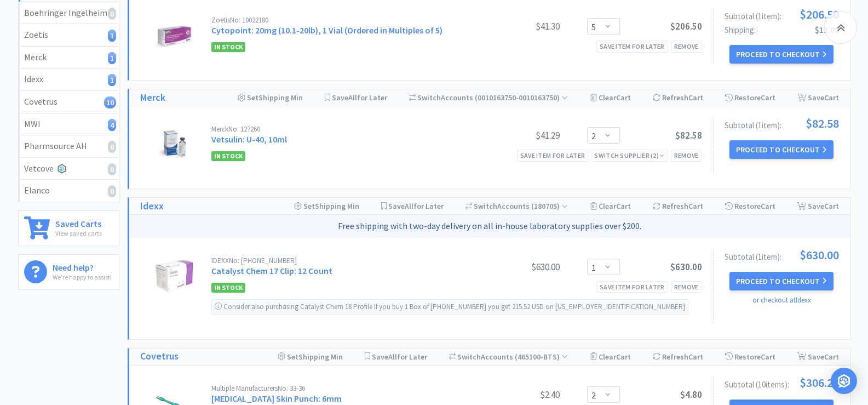 Image resolution: width=868 pixels, height=405 pixels. Describe the element at coordinates (152, 206) in the screenshot. I see `h1: Idexx` at that location.